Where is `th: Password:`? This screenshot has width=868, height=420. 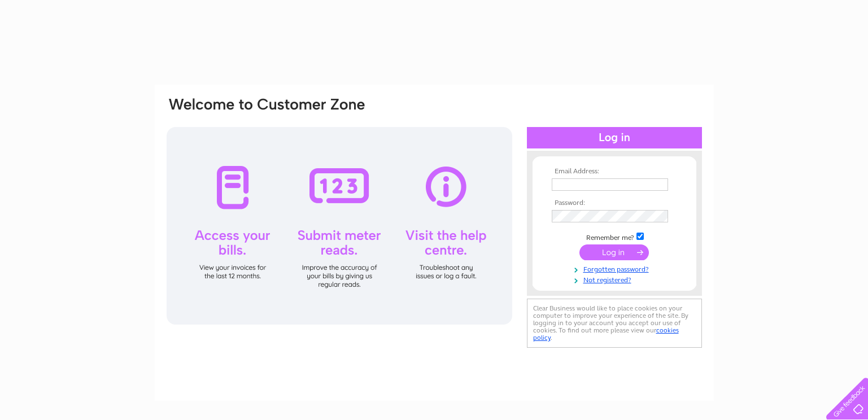 th: Password: is located at coordinates (614, 203).